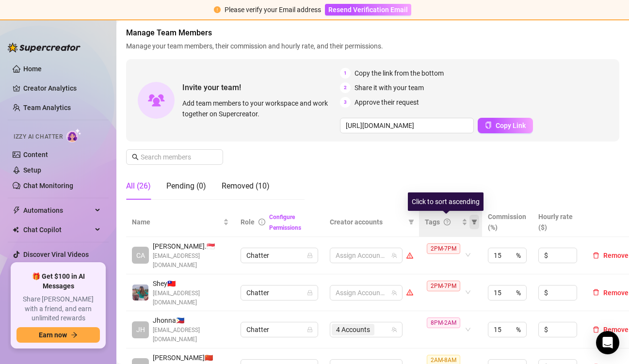 The image size is (629, 364). I want to click on span: Jhonna 🇵🇭, so click(190, 321).